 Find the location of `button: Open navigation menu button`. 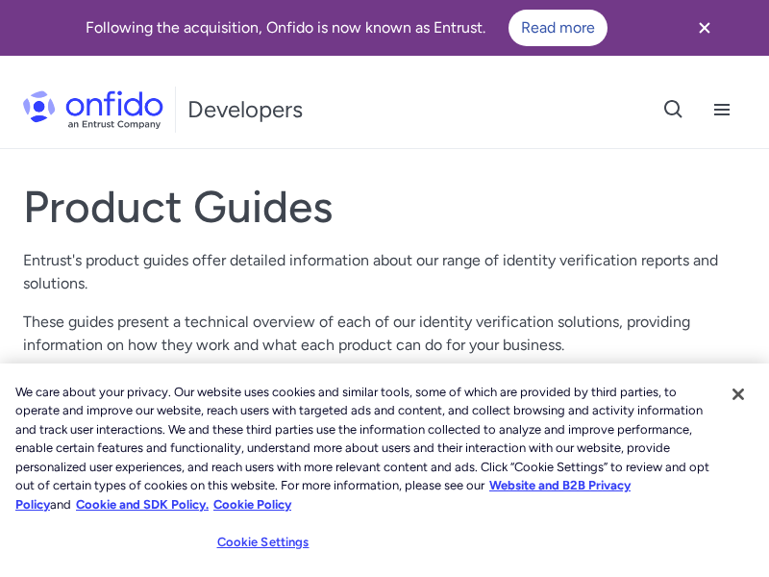

button: Open navigation menu button is located at coordinates (722, 110).